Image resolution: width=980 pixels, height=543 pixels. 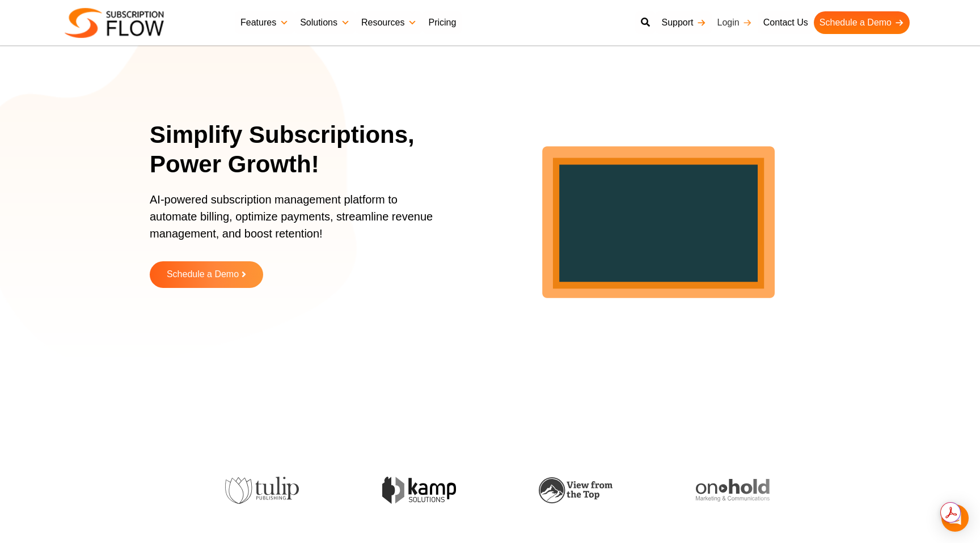 I want to click on a: Pricing, so click(x=442, y=22).